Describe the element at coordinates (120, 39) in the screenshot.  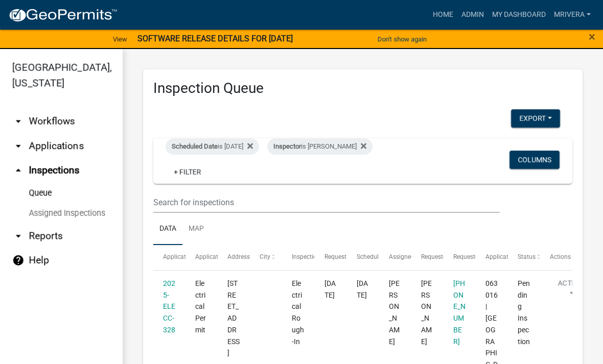
I see `a: View` at that location.